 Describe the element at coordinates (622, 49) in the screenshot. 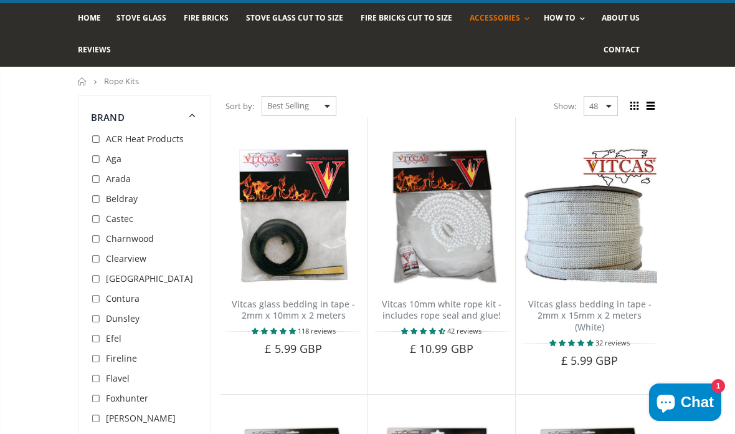

I see `span: Contact` at that location.